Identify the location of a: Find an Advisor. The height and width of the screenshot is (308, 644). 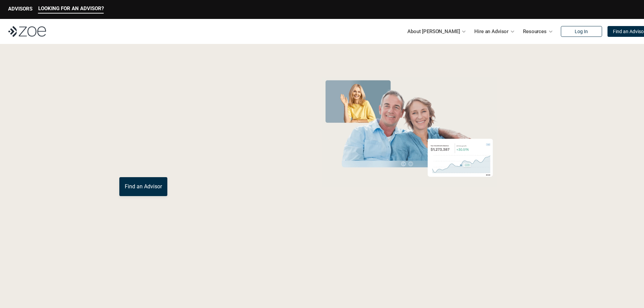
(143, 187).